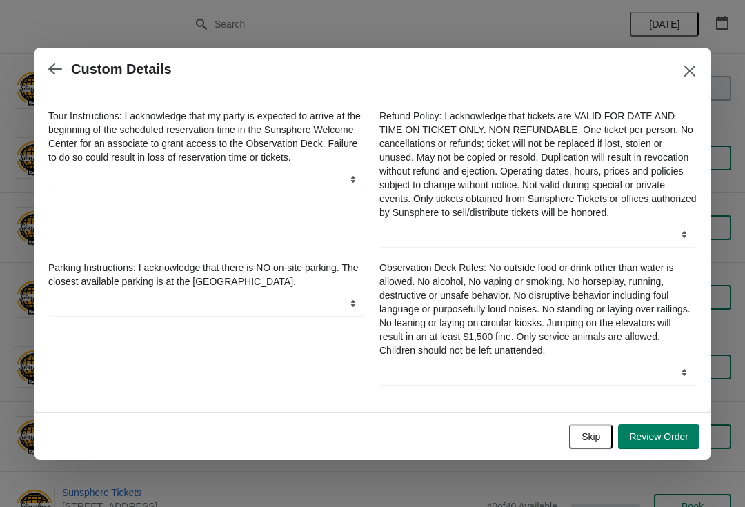  I want to click on label: Tour Instructions: I acknowledge that my party is expected to arrive at the beginning of the sche..., so click(207, 137).